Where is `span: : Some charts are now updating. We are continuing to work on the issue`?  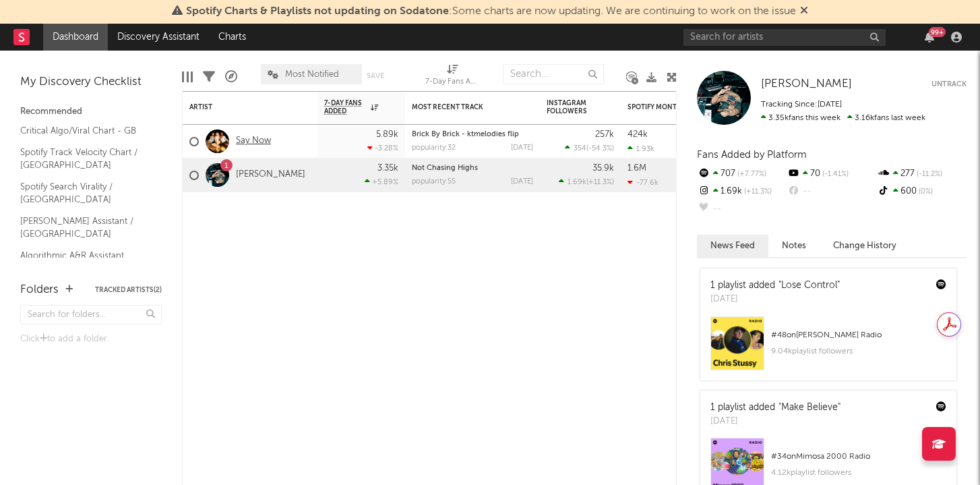
span: : Some charts are now updating. We are continuing to work on the issue is located at coordinates (491, 11).